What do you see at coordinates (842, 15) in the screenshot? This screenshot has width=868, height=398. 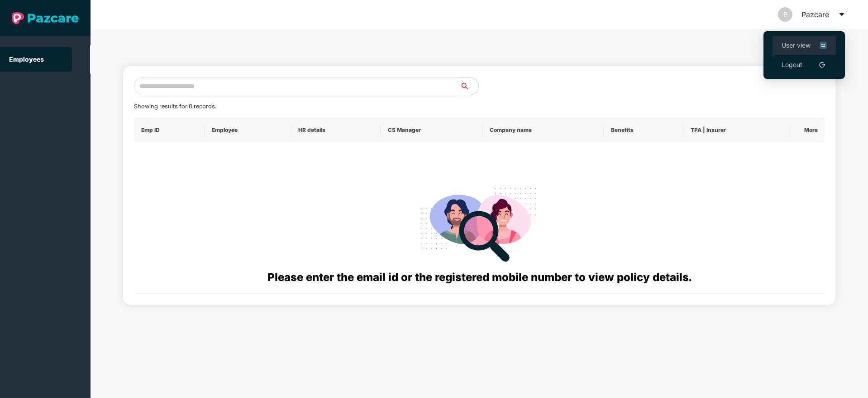 I see `span: caret-down` at bounding box center [842, 15].